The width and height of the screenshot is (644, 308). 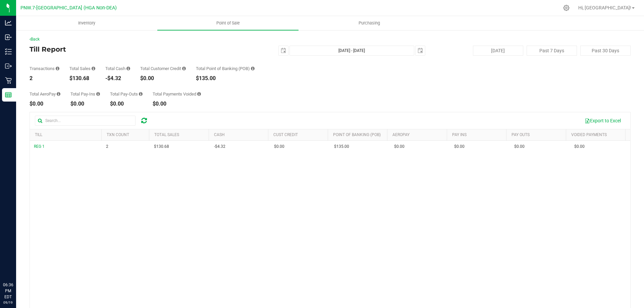 What do you see at coordinates (58, 94) in the screenshot?
I see `i: Sum of all successful AeroPay payment transaction amounts for all purchases in the date range. Ex...` at bounding box center [58, 94].